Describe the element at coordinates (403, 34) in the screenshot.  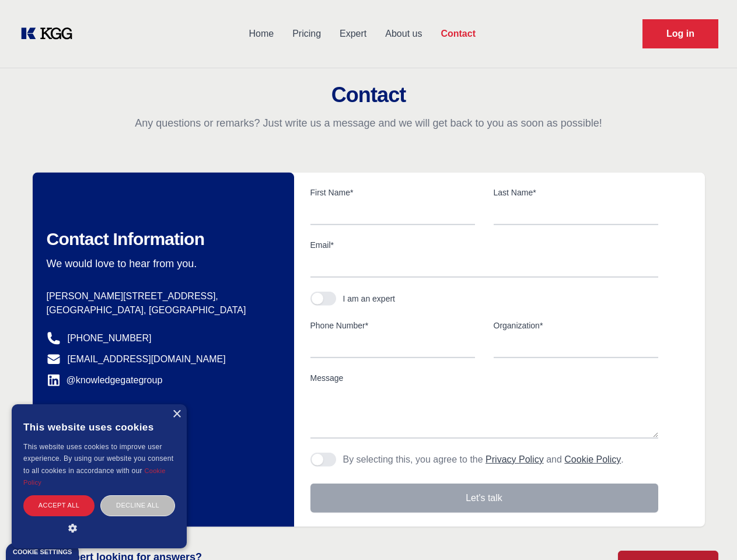
I see `a: About us` at that location.